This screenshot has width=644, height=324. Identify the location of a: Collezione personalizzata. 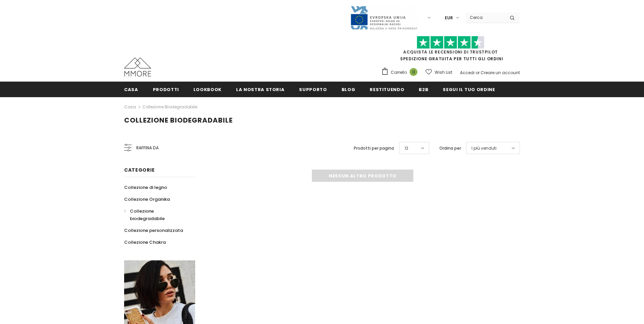
(154, 230).